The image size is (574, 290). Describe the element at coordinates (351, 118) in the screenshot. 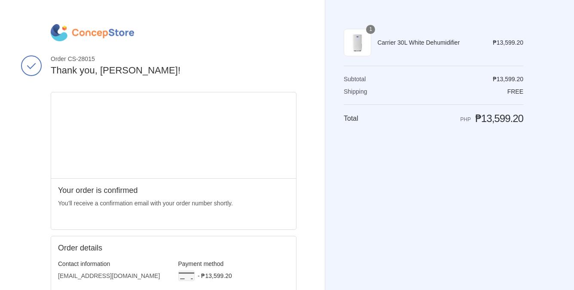

I see `span: Total` at that location.